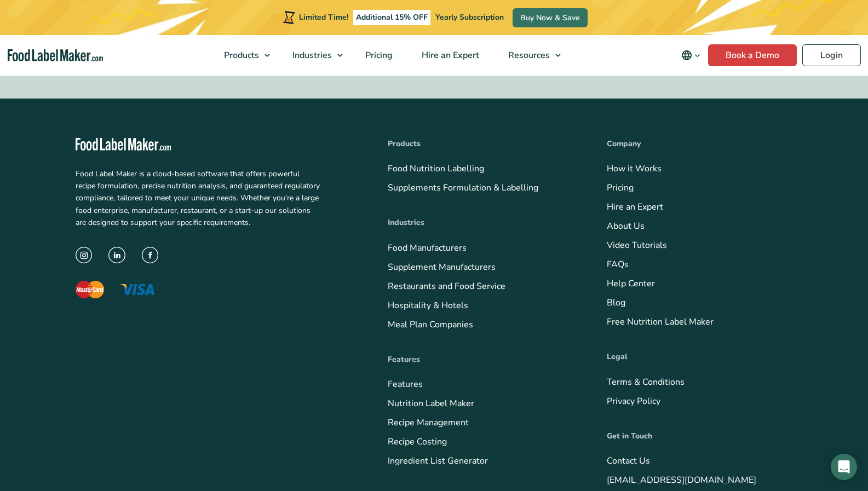  What do you see at coordinates (752, 55) in the screenshot?
I see `a: Book a Demo` at bounding box center [752, 55].